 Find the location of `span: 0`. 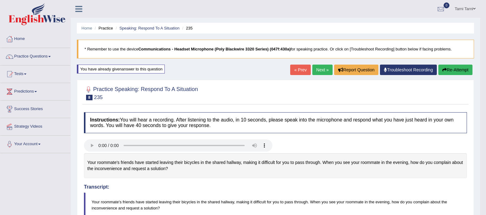

span: 0 is located at coordinates (447, 5).